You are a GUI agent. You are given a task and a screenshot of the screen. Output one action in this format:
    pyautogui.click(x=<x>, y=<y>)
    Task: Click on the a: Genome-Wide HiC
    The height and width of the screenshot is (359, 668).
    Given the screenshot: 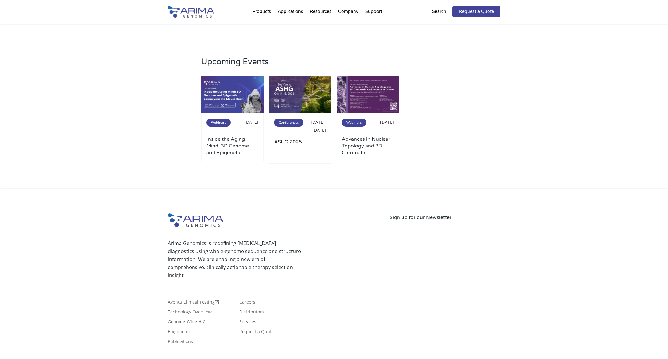 What is the action you would take?
    pyautogui.click(x=187, y=323)
    